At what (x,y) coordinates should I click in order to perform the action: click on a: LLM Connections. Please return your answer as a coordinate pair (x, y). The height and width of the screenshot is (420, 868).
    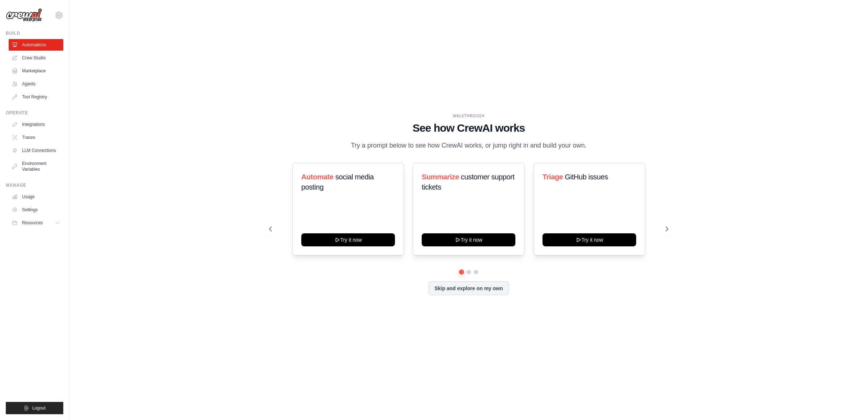
    Looking at the image, I should click on (36, 151).